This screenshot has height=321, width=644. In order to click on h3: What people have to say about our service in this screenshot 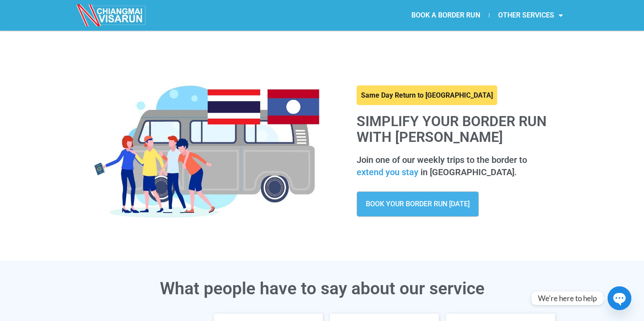, I will do `click(322, 288)`.